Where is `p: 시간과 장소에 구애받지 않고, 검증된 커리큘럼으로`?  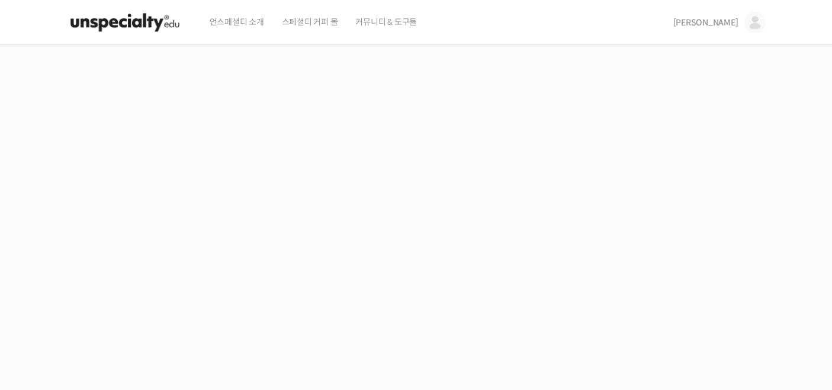
p: 시간과 장소에 구애받지 않고, 검증된 커리큘럼으로 is located at coordinates (416, 255).